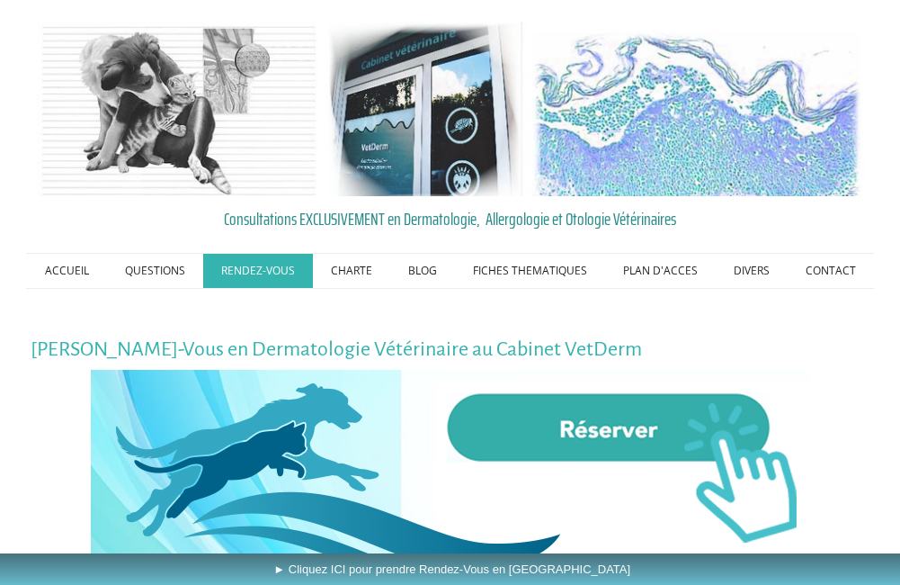 The image size is (900, 585). I want to click on a: DIVERS, so click(752, 271).